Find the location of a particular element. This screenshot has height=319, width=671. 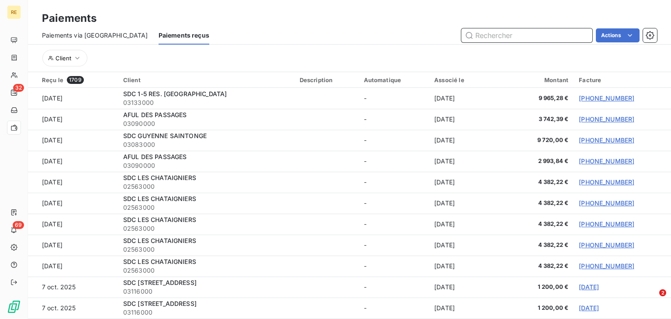

span: 69 is located at coordinates (18, 225).